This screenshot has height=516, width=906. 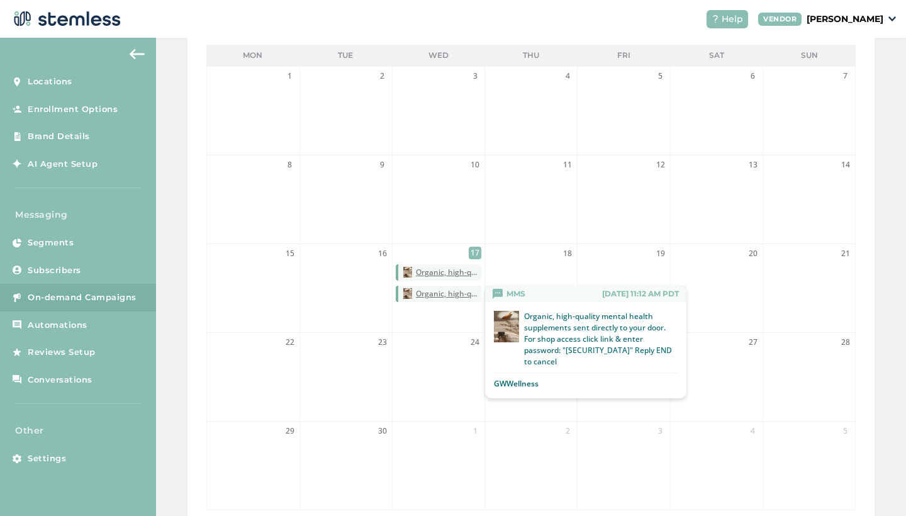 What do you see at coordinates (290, 254) in the screenshot?
I see `span: 15` at bounding box center [290, 254].